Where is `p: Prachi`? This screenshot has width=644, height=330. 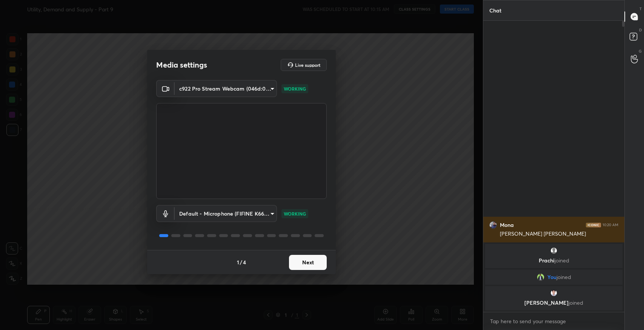
p: Prachi is located at coordinates (554, 260).